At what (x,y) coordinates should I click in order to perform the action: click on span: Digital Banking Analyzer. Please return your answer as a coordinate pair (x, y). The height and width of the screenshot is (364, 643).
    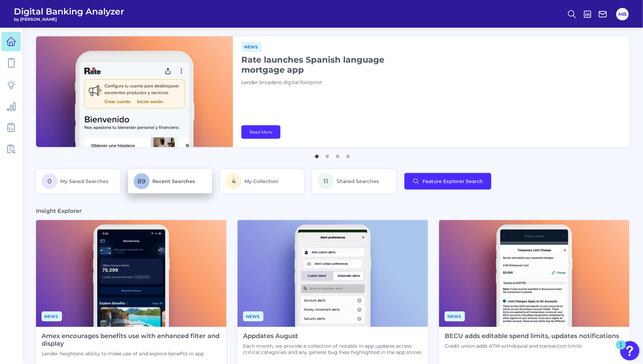
    Looking at the image, I should click on (69, 11).